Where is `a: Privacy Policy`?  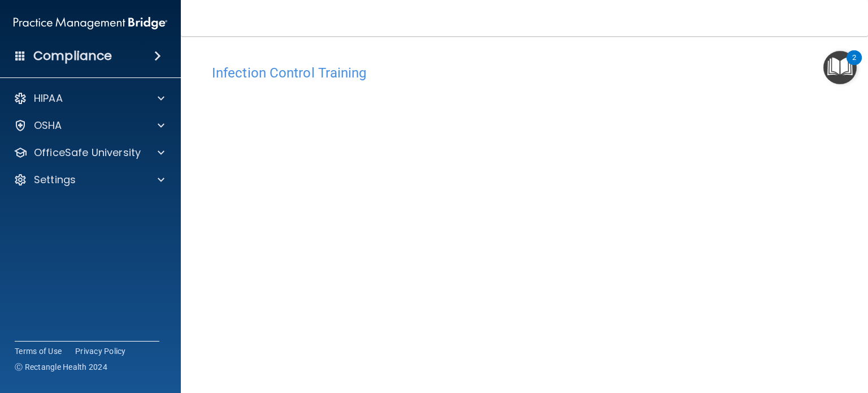
a: Privacy Policy is located at coordinates (101, 351).